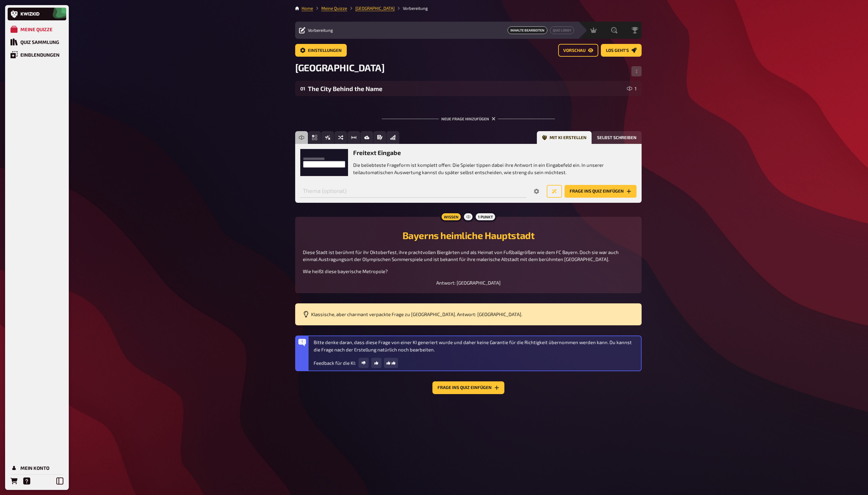  Describe the element at coordinates (40, 55) in the screenshot. I see `div: Einblendungen` at that location.